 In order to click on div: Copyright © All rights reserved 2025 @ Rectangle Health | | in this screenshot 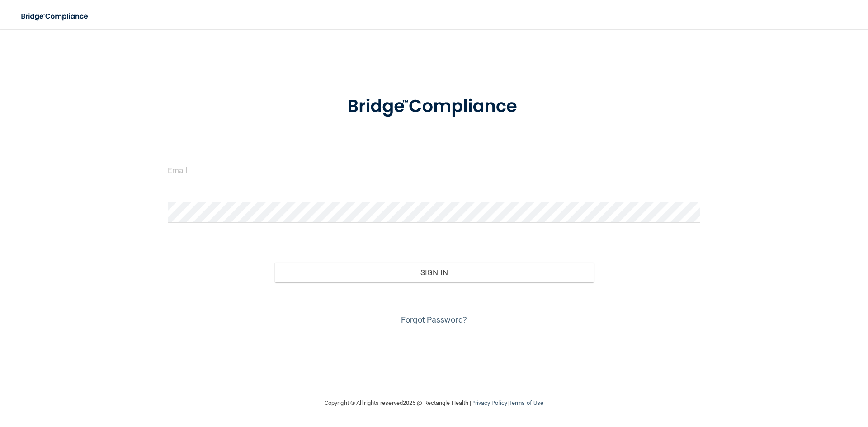, I will do `click(434, 403)`.